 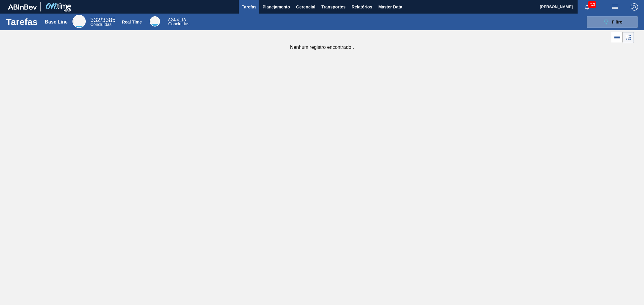 What do you see at coordinates (177, 20) in the screenshot?
I see `span: / 4118` at bounding box center [177, 20].